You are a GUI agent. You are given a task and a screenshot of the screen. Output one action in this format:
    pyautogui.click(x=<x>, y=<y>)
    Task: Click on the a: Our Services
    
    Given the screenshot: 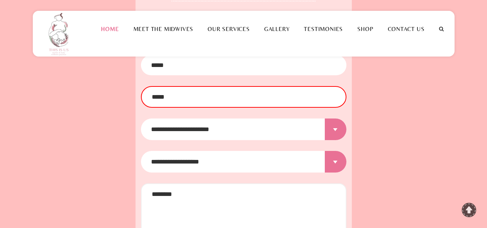 What is the action you would take?
    pyautogui.click(x=228, y=29)
    